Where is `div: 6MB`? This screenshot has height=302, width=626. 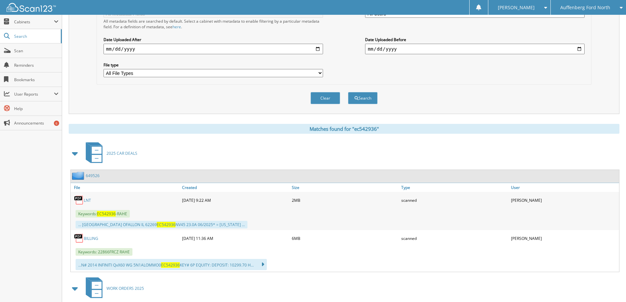
div: 6MB is located at coordinates (345, 238).